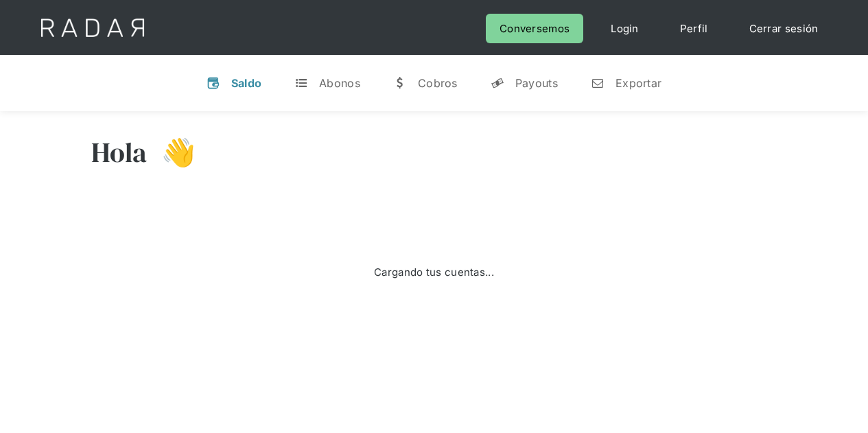  What do you see at coordinates (119, 152) in the screenshot?
I see `h3: Hola` at bounding box center [119, 152].